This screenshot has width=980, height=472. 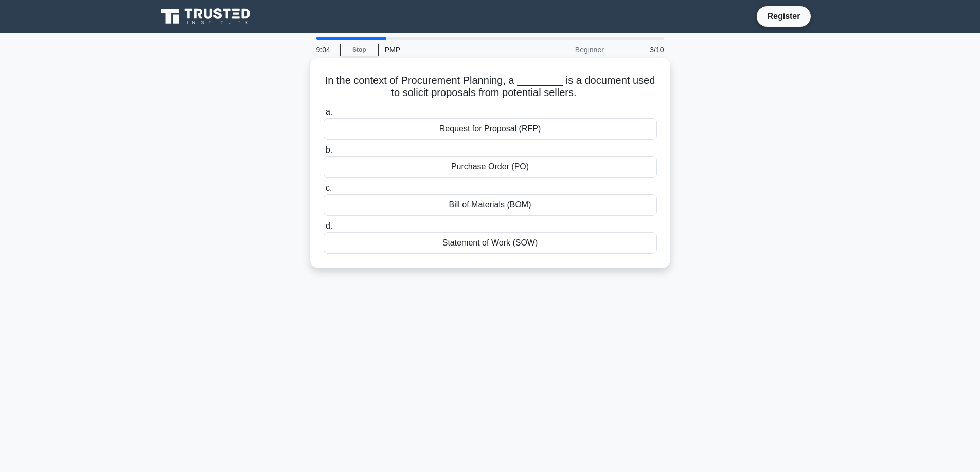 I want to click on h5: In the context of Procurement Planning, a ________ is a document used to solicit proposals from p..., so click(x=490, y=87).